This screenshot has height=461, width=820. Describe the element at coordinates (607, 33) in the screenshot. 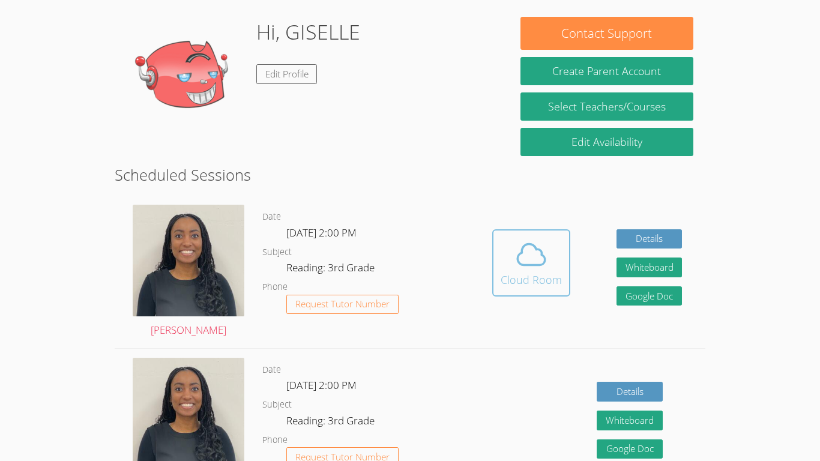

I see `button: Contact Support` at that location.